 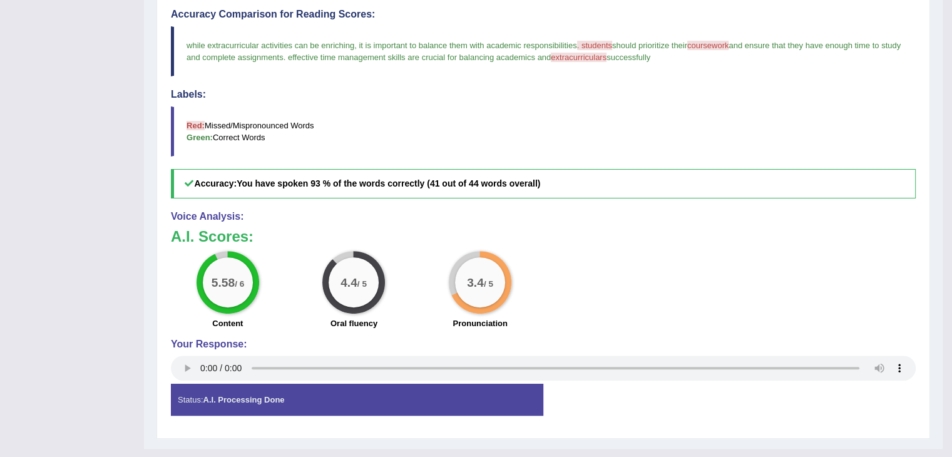 I want to click on big: 3.4, so click(x=475, y=282).